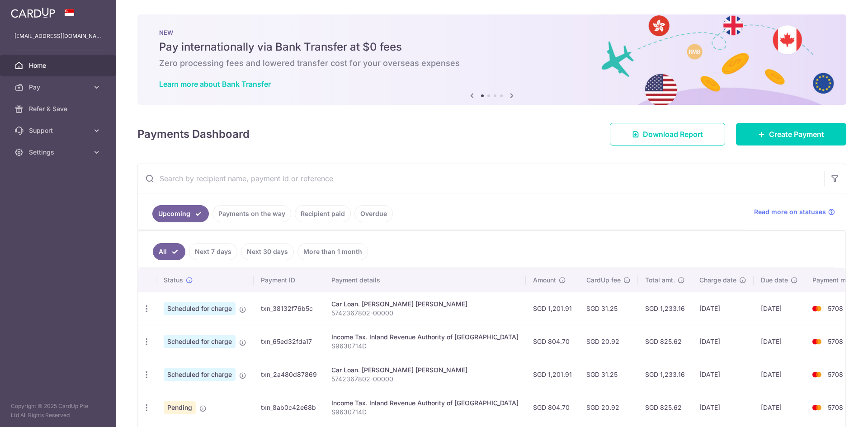 This screenshot has width=868, height=427. Describe the element at coordinates (660, 280) in the screenshot. I see `span: Total amt.` at that location.